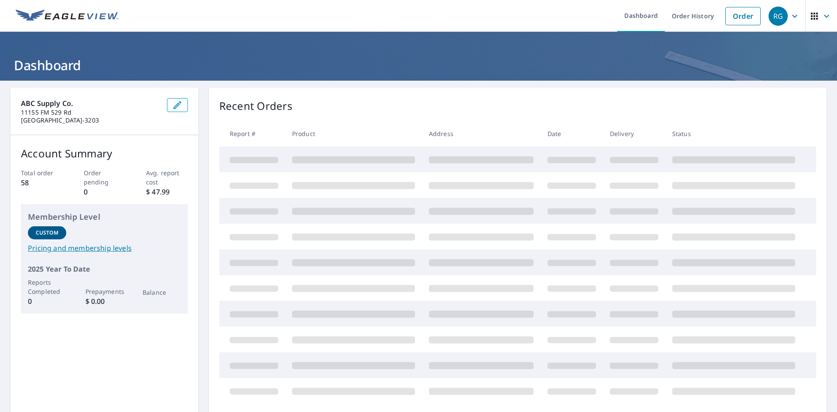 The height and width of the screenshot is (412, 837). I want to click on p: Order pending, so click(105, 177).